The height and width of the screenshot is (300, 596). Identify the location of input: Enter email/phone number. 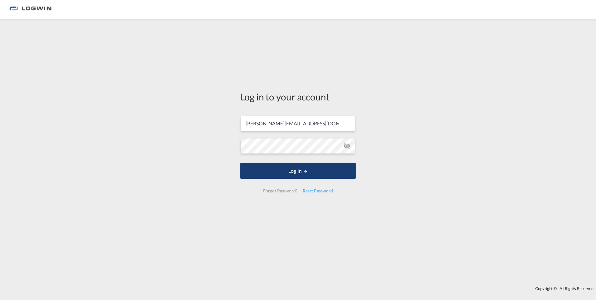
(298, 123).